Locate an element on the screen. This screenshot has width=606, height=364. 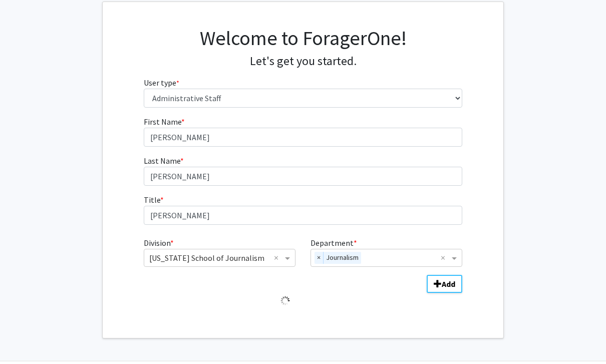
span: First Name is located at coordinates (162, 122).